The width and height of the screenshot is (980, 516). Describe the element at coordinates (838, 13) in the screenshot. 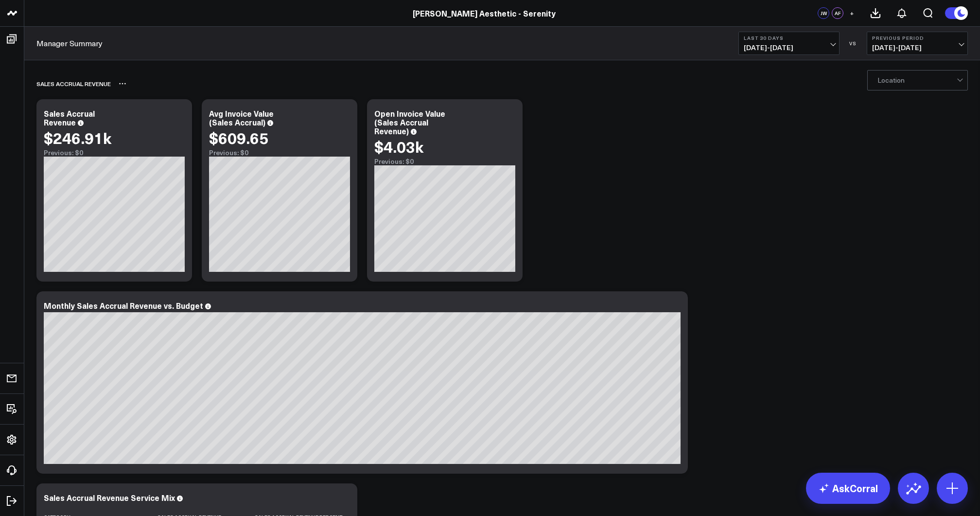

I see `div: AF` at that location.